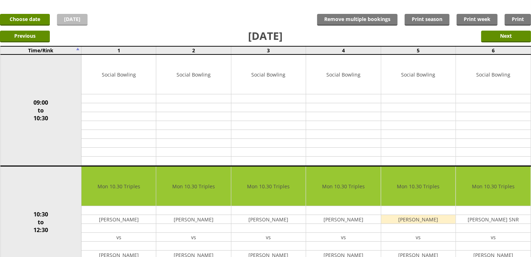  Describe the element at coordinates (119, 50) in the screenshot. I see `td: 1` at that location.